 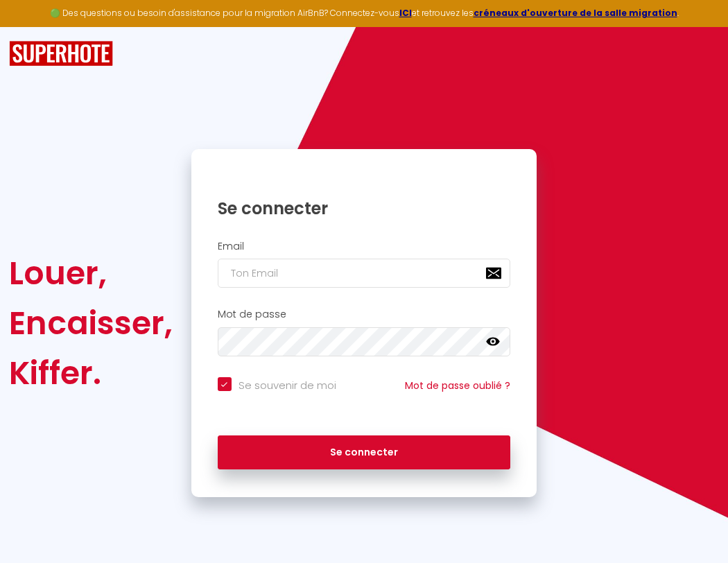 I want to click on strong: ICI, so click(x=405, y=13).